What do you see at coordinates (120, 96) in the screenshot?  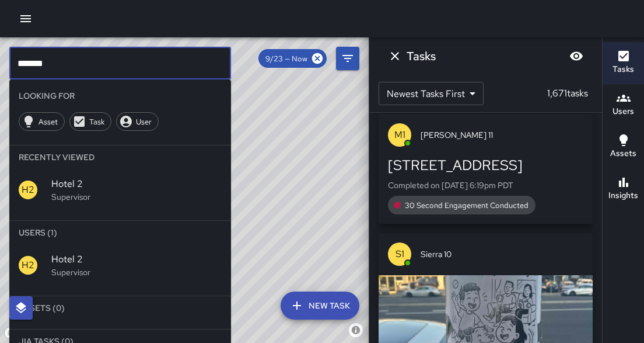 I see `li: Looking For` at bounding box center [120, 96].